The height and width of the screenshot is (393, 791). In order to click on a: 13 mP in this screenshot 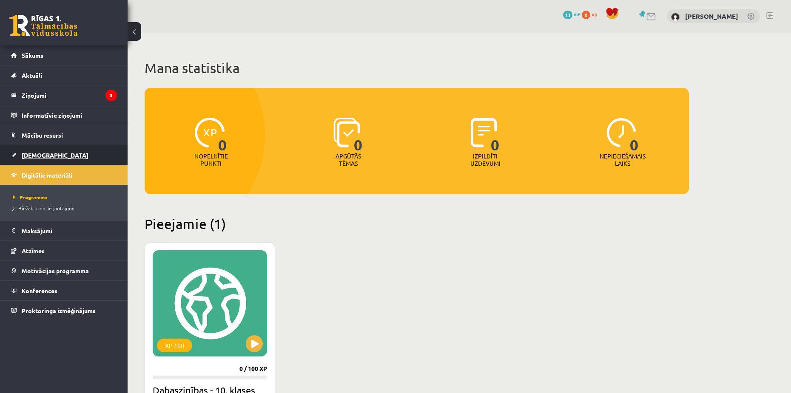, I will do `click(572, 14)`.